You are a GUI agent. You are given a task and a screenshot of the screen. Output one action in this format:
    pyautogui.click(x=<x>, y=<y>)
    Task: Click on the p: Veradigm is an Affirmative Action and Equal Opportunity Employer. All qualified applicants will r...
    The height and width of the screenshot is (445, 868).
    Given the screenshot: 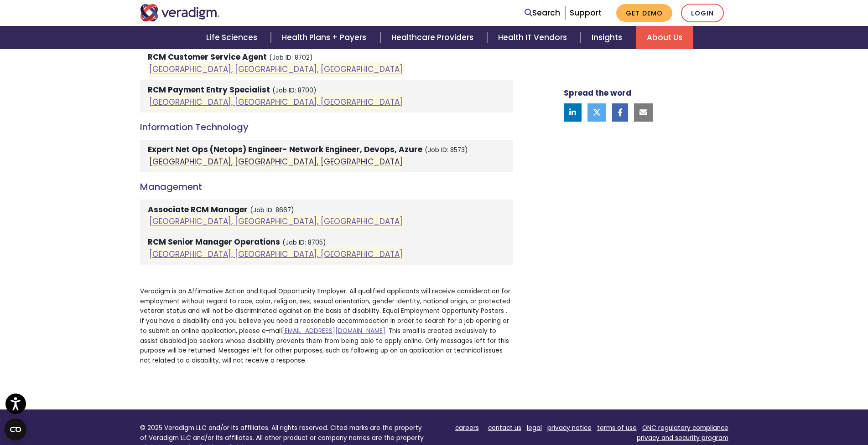 What is the action you would take?
    pyautogui.click(x=326, y=326)
    